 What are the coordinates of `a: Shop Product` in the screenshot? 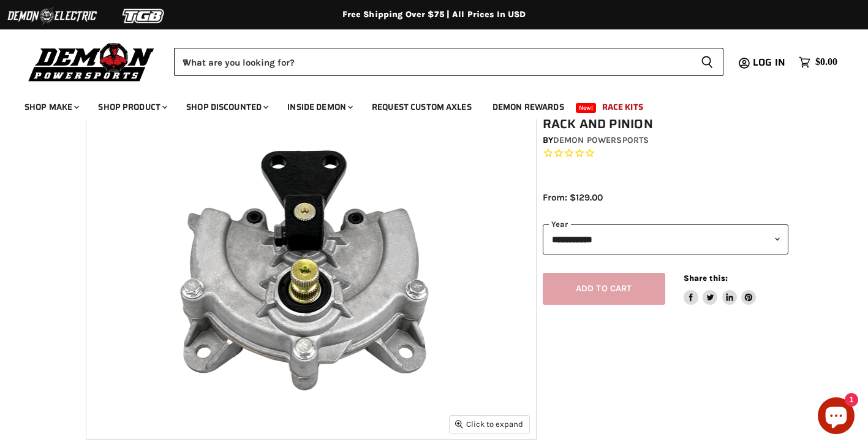 It's located at (132, 106).